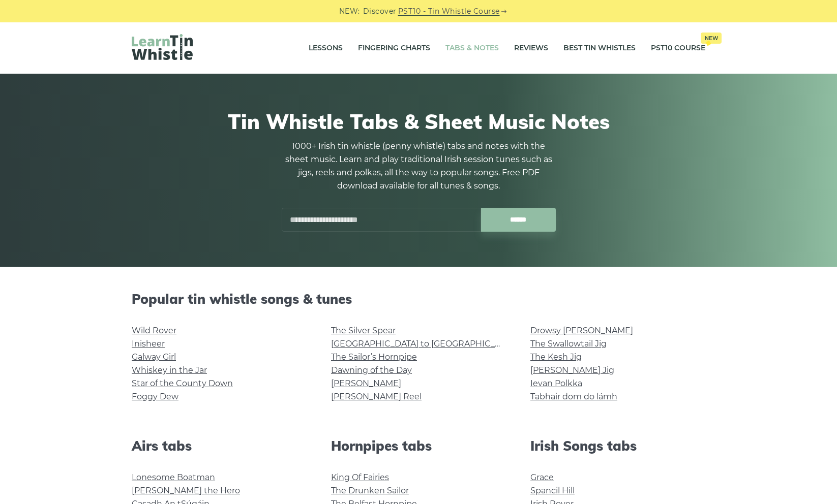  Describe the element at coordinates (418, 121) in the screenshot. I see `h1: Tin Whistle Tabs & Sheet Music Notes` at that location.